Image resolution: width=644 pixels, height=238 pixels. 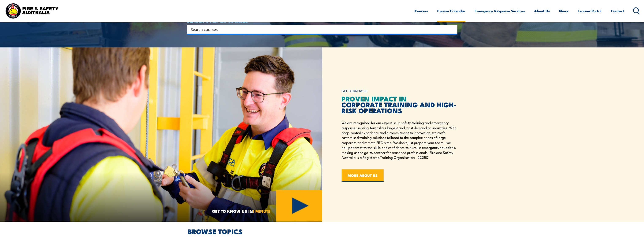 What do you see at coordinates (374, 99) in the screenshot?
I see `span: PROVEN IMPACT IN` at bounding box center [374, 99].